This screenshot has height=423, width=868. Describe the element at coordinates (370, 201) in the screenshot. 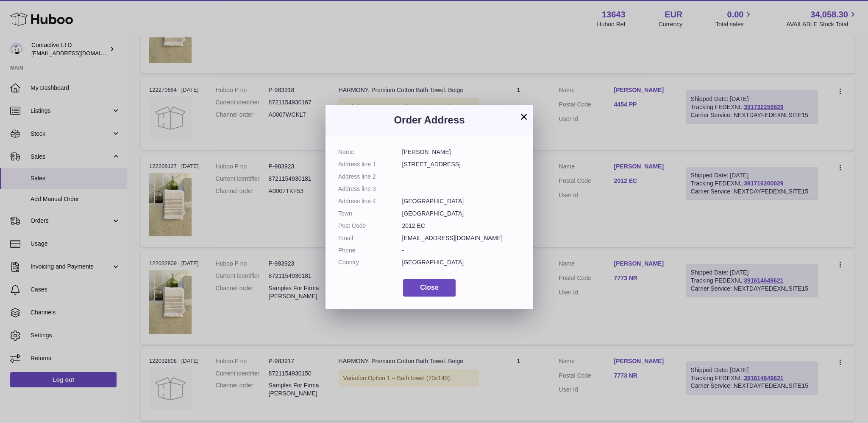

I see `dt: Address line 4` at that location.